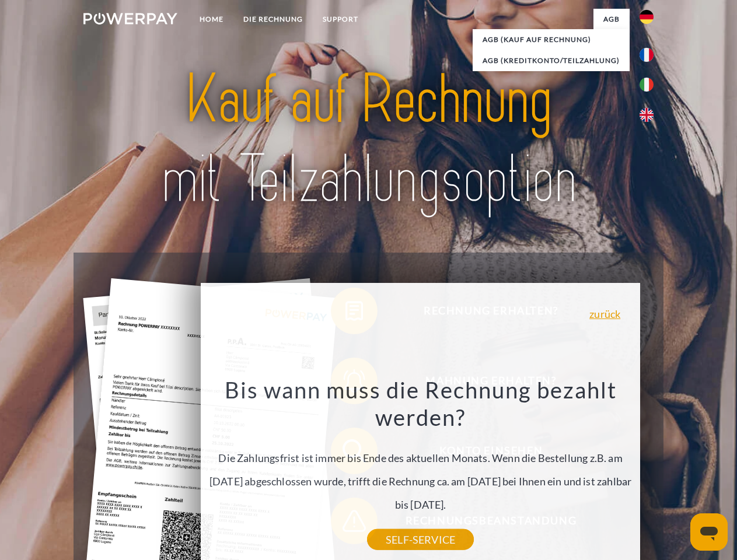 The height and width of the screenshot is (560, 737). I want to click on img: fr, so click(647, 55).